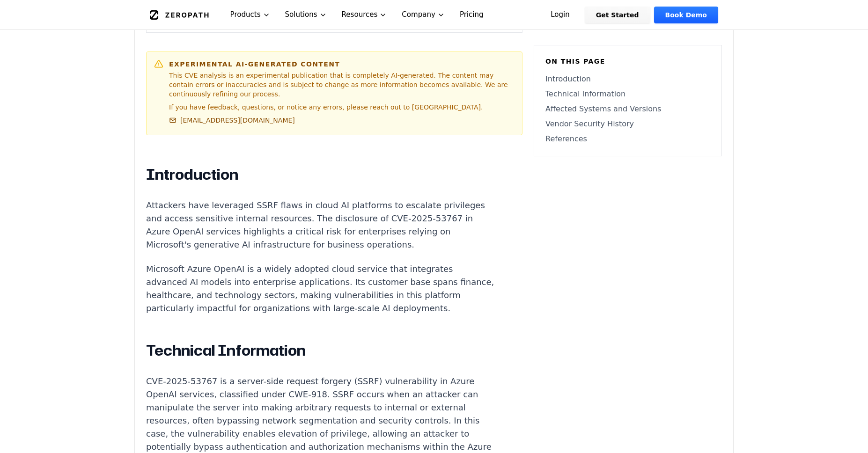 The width and height of the screenshot is (868, 453). Describe the element at coordinates (627, 94) in the screenshot. I see `a: Technical Information` at that location.